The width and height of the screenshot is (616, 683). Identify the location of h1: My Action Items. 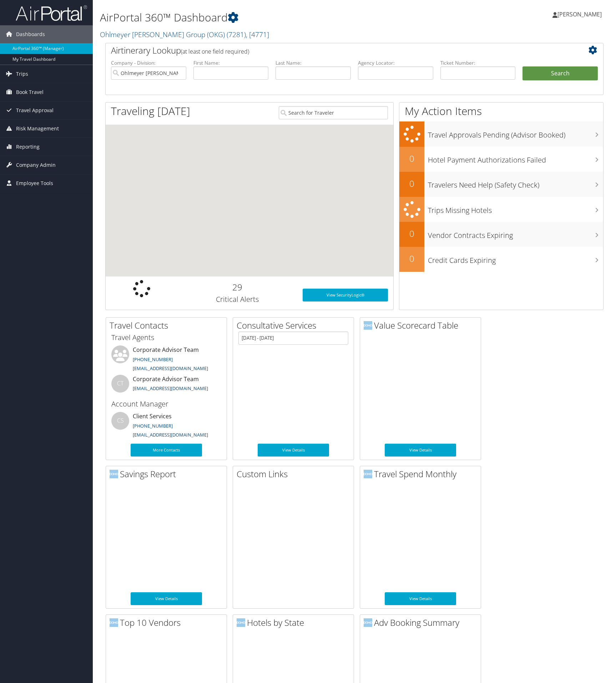
(501, 111).